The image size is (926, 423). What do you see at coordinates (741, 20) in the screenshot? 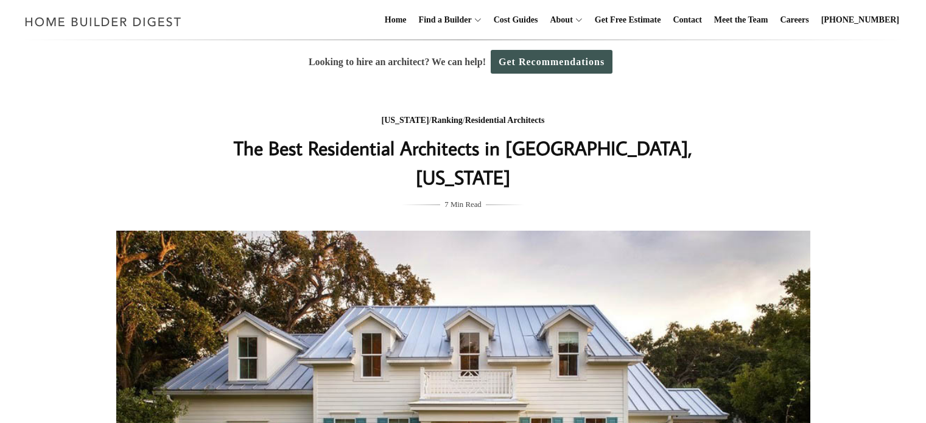
I see `a: Meet the Team` at bounding box center [741, 20].